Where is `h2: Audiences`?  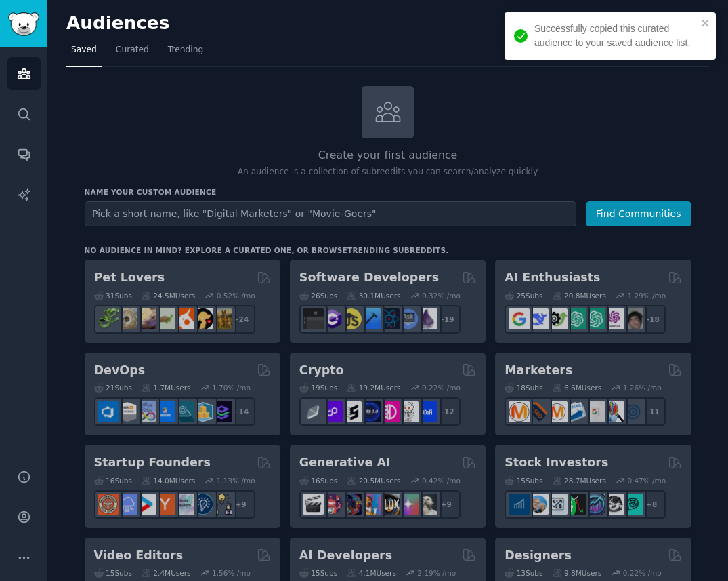
h2: Audiences is located at coordinates (333, 23).